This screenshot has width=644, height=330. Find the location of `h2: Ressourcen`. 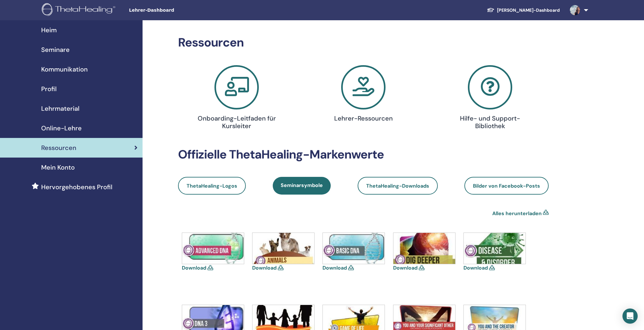

h2: Ressourcen is located at coordinates (363, 43).